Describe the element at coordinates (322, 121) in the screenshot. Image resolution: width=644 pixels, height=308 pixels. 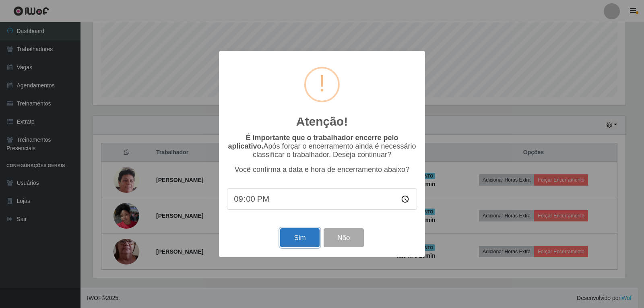
I see `h2: Atenção!` at that location.